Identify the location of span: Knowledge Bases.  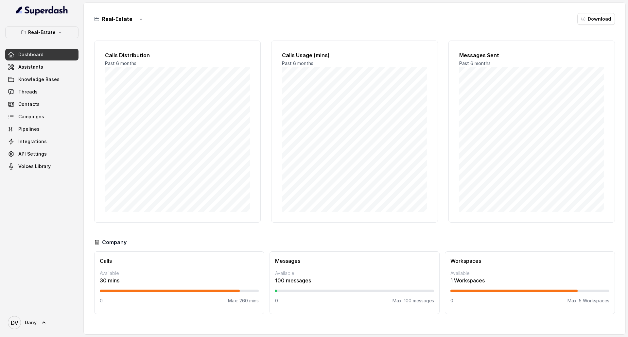
(39, 80).